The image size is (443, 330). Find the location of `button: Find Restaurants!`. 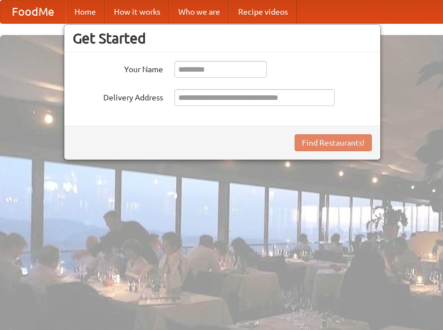

button: Find Restaurants! is located at coordinates (333, 143).